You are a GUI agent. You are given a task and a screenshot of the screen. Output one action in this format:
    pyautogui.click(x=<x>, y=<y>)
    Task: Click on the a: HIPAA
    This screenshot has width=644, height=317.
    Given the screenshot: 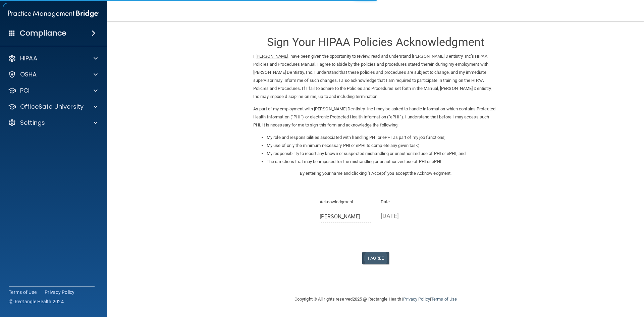 What is the action you would take?
    pyautogui.click(x=53, y=58)
    